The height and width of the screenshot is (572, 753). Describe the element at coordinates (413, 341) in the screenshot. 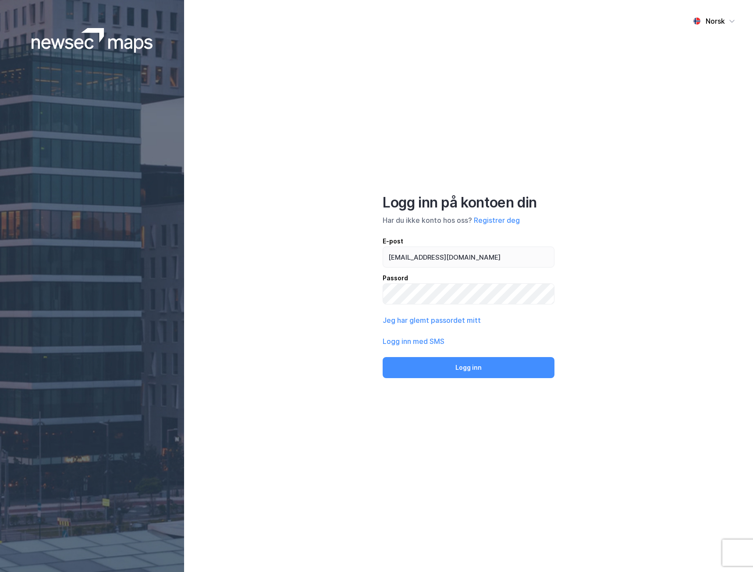

I see `button: Logg inn med SMS` at that location.